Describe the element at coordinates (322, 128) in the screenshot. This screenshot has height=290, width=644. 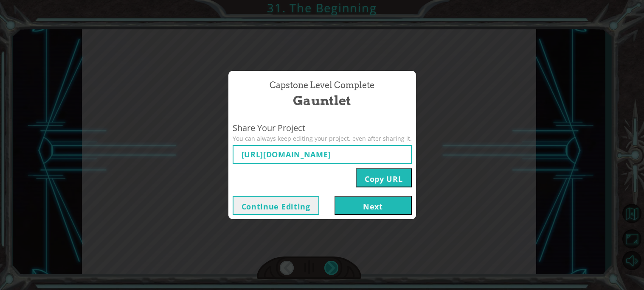
I see `span: Share Your Project` at that location.